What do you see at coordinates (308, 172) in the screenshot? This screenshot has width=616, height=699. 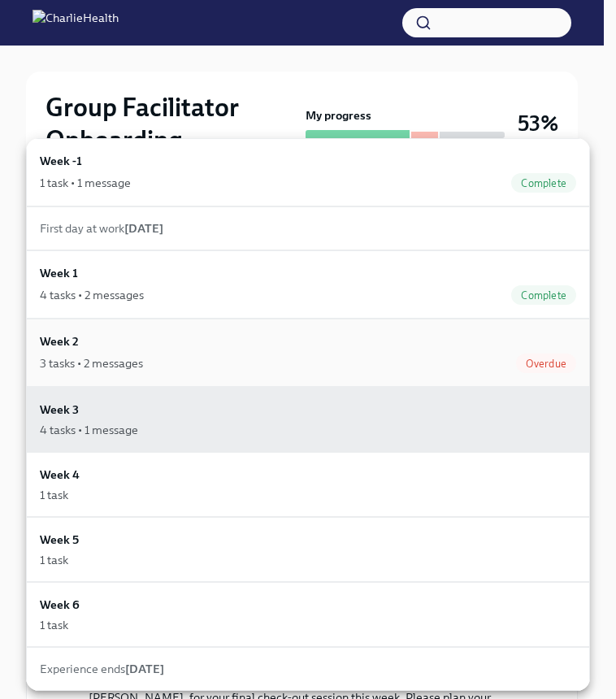 I see `a: Week -11 task • 1 messageComplete` at bounding box center [308, 172].